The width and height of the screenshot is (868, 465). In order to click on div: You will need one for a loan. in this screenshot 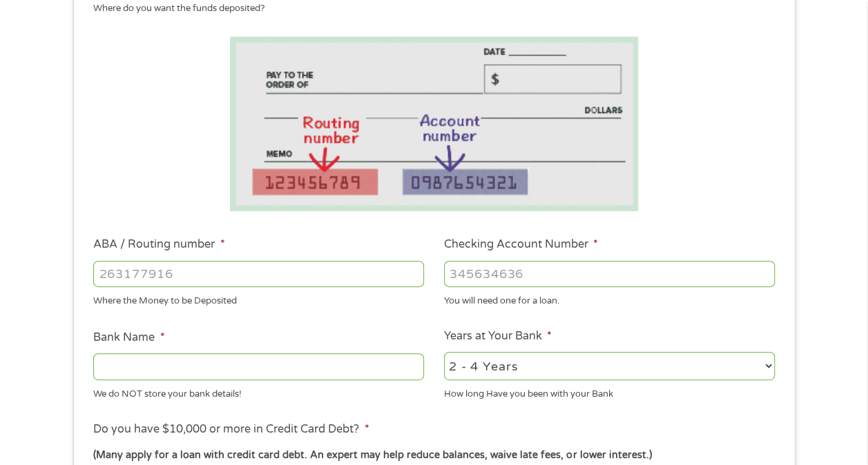, I will do `click(609, 299)`.